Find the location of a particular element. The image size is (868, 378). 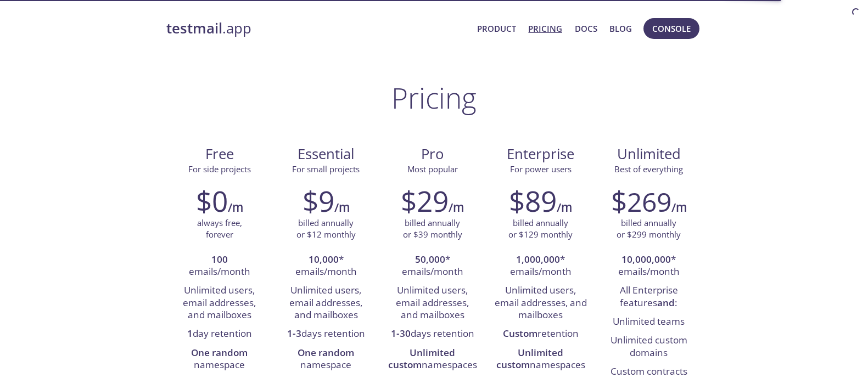

strong: 1,000,000 is located at coordinates (538, 259).